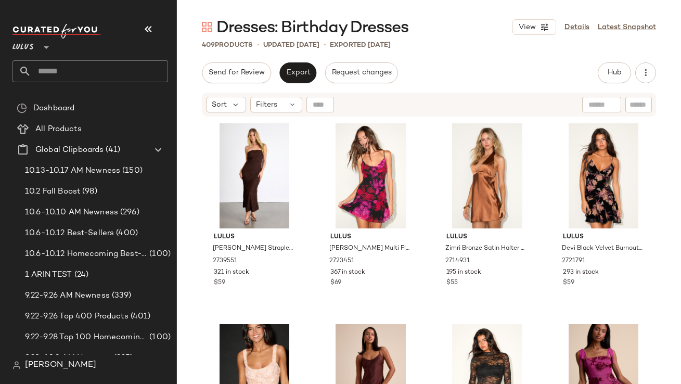  What do you see at coordinates (88, 191) in the screenshot?
I see `span: (98)` at bounding box center [88, 191].